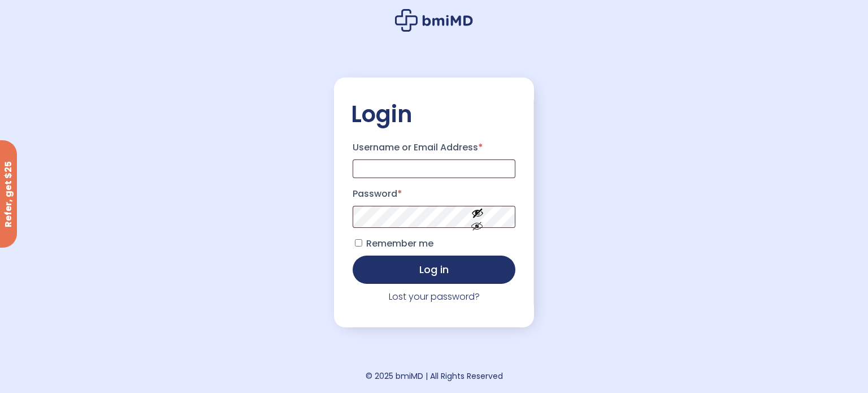 The height and width of the screenshot is (393, 868). Describe the element at coordinates (478, 216) in the screenshot. I see `button: Show password` at that location.